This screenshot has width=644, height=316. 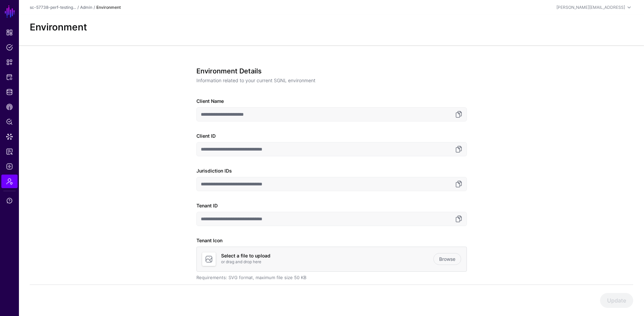 I want to click on span: Policies, so click(x=10, y=47).